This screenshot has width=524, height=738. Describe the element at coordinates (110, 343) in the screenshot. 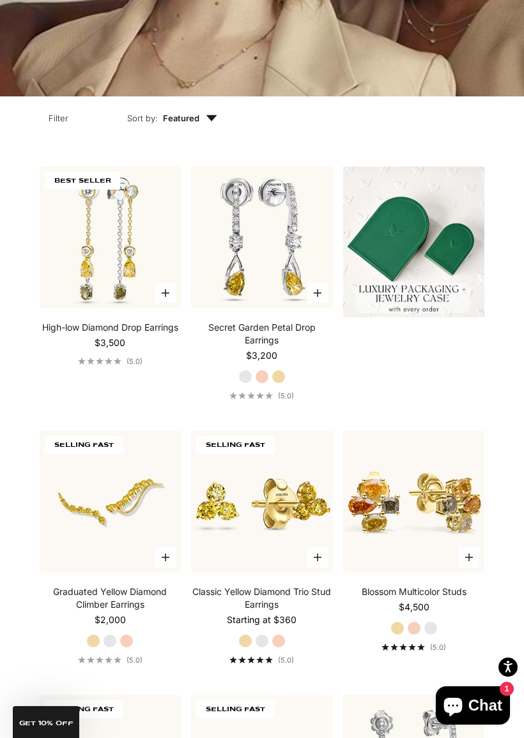

I see `sale-price: $3,500` at that location.